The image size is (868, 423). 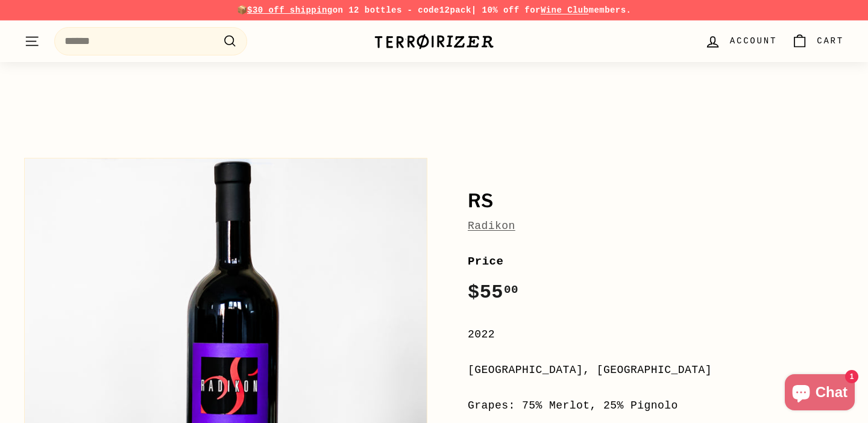 What do you see at coordinates (753, 41) in the screenshot?
I see `span: Account` at bounding box center [753, 41].